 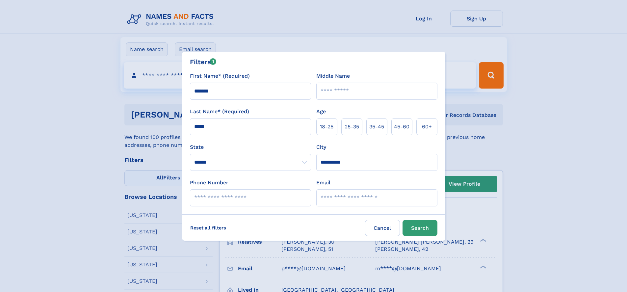 What do you see at coordinates (321, 111) in the screenshot?
I see `label: Age` at bounding box center [321, 111].